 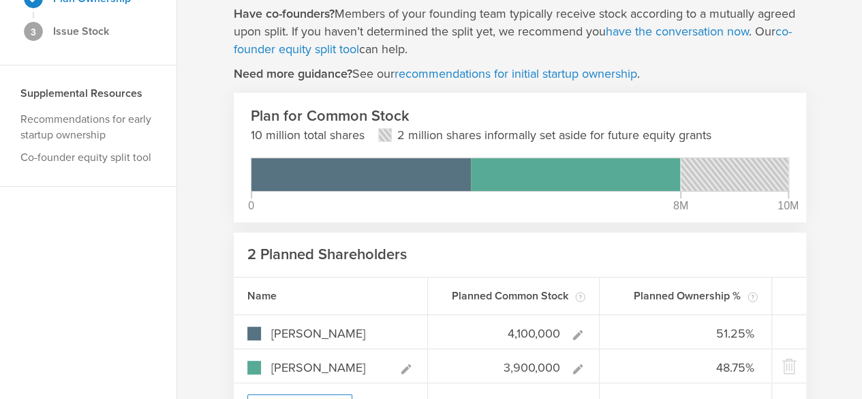 What do you see at coordinates (81, 31) in the screenshot?
I see `strong: Issue Stock` at bounding box center [81, 31].